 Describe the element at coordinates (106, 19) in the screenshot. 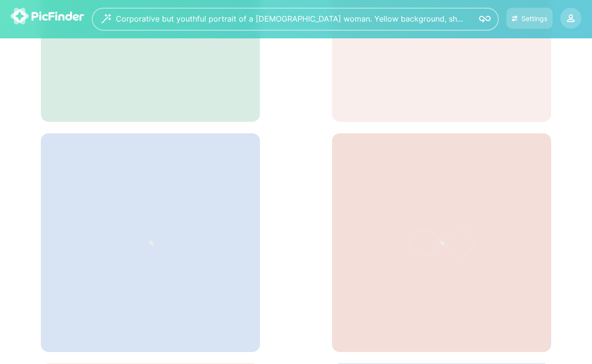

I see `img: wizard.svg` at that location.